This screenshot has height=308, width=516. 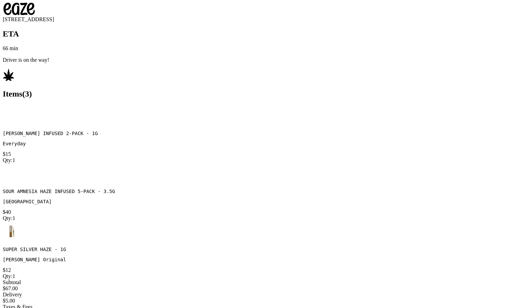 I want to click on div: $ 15, so click(x=258, y=154).